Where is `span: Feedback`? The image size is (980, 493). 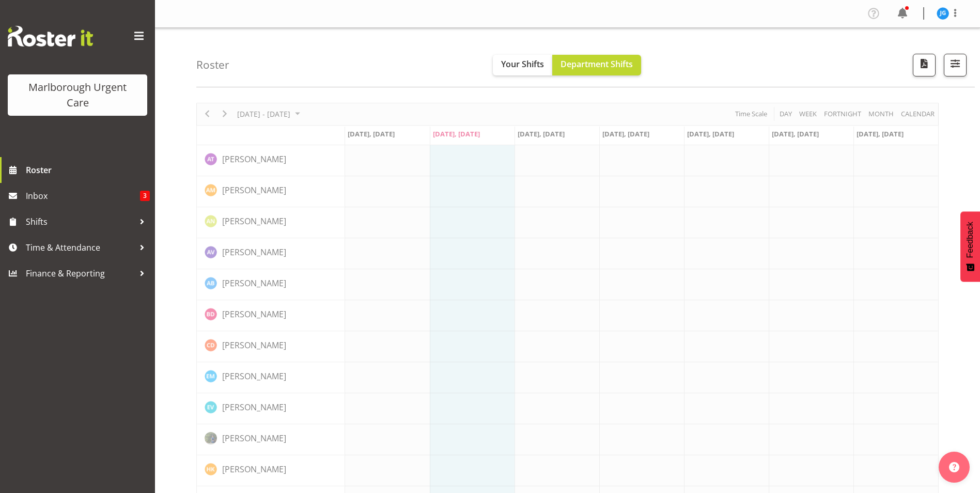
span: Feedback is located at coordinates (971, 239).